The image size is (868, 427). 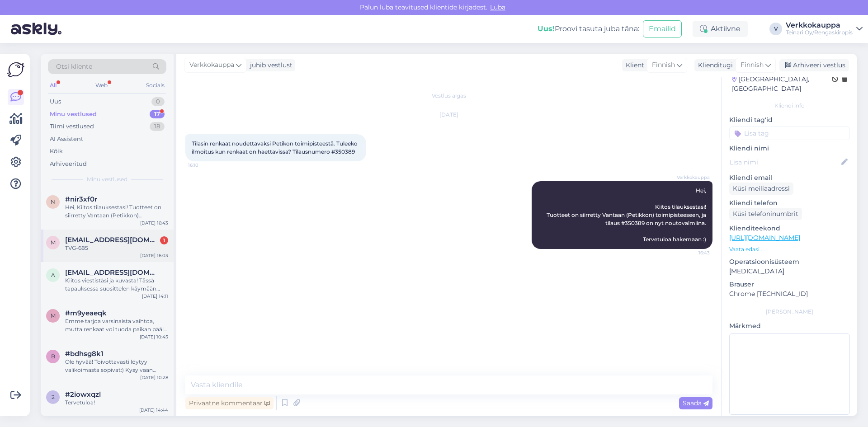 What do you see at coordinates (546, 28) in the screenshot?
I see `b: Uus!` at bounding box center [546, 28].